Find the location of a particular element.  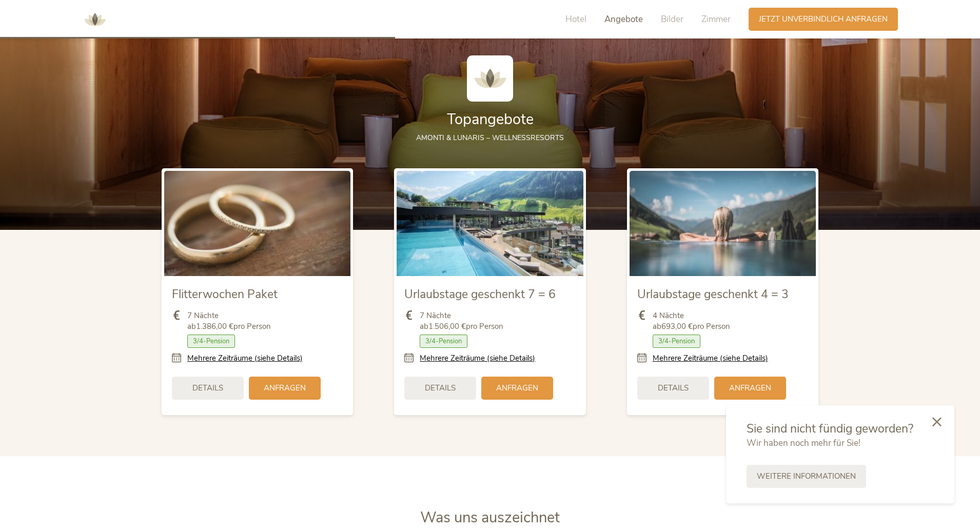

img: Urlaubstage geschenkt 4 = 3 is located at coordinates (723, 224).